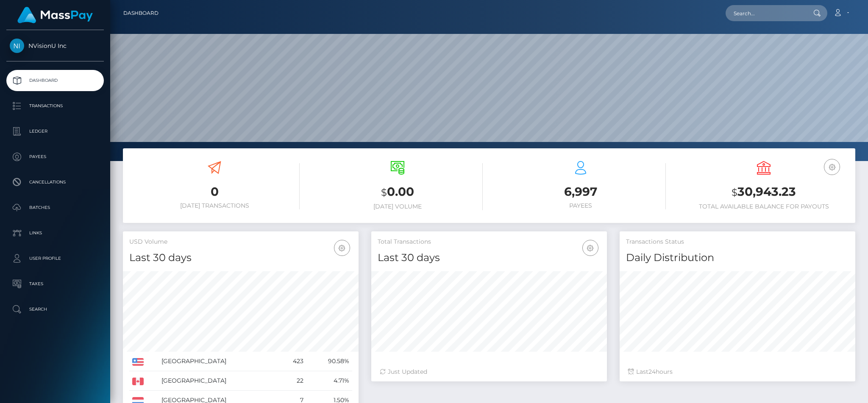 This screenshot has width=868, height=403. What do you see at coordinates (737, 258) in the screenshot?
I see `h4: Daily Distribution` at bounding box center [737, 258].